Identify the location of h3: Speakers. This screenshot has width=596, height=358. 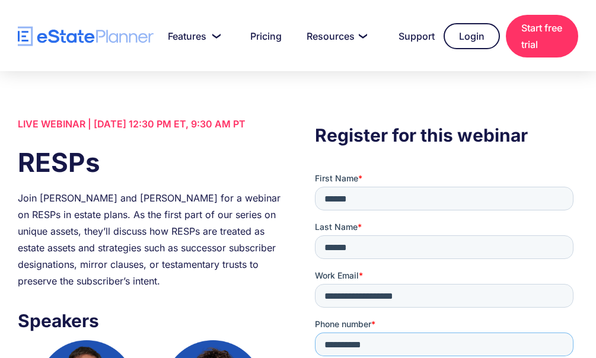
(149, 321).